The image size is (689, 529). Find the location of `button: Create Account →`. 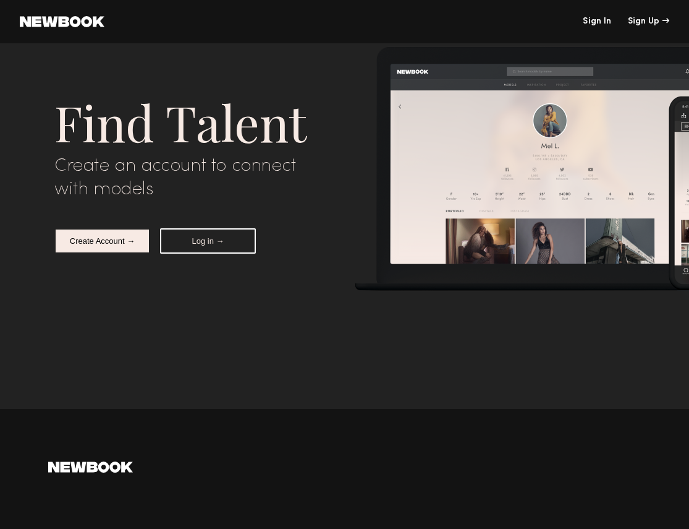

button: Create Account → is located at coordinates (102, 241).